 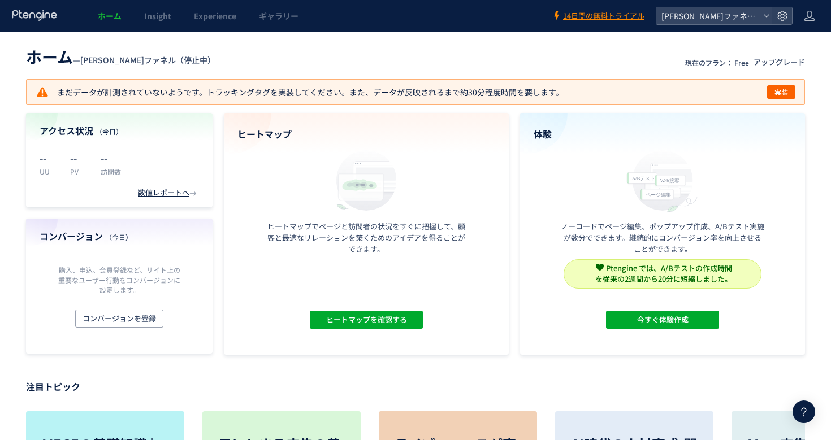 What do you see at coordinates (781, 92) in the screenshot?
I see `button: 実装` at bounding box center [781, 92].